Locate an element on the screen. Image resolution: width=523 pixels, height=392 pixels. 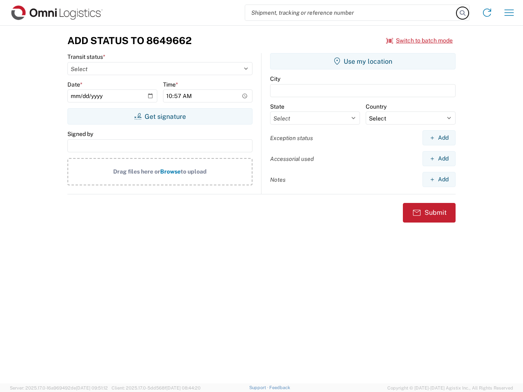
input: Shipment, tracking or reference number is located at coordinates (351, 13).